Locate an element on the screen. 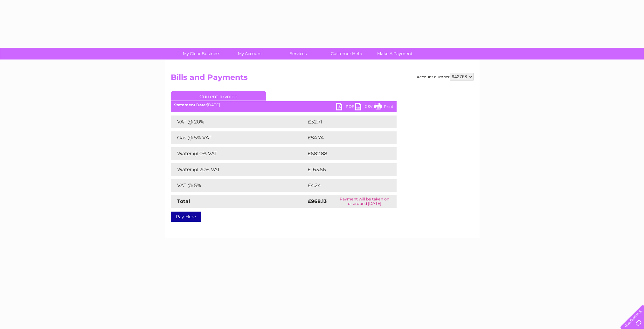 This screenshot has width=644, height=329. a: Customer Help is located at coordinates (347, 54).